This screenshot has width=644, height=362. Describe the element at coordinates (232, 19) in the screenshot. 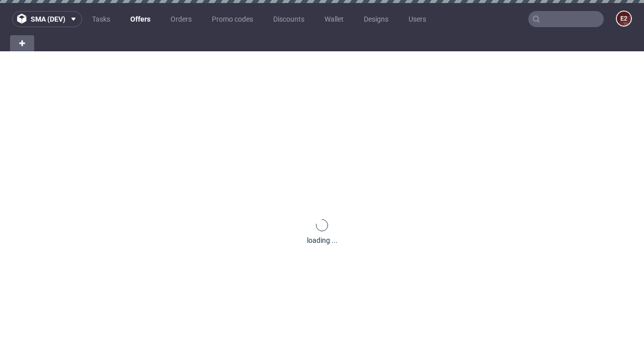

I see `a: Promo codes` at that location.